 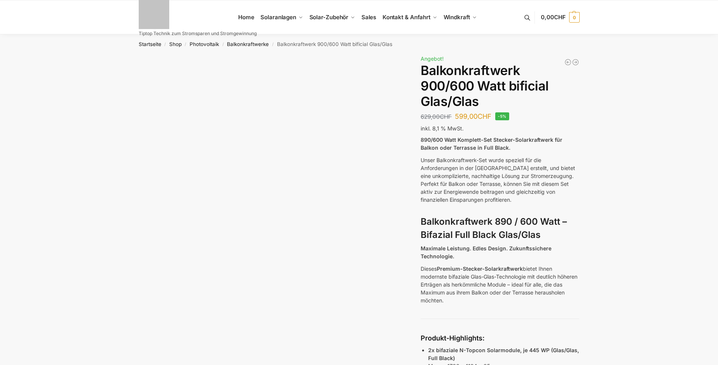 I want to click on a: Balkonkraftwerke, so click(x=248, y=44).